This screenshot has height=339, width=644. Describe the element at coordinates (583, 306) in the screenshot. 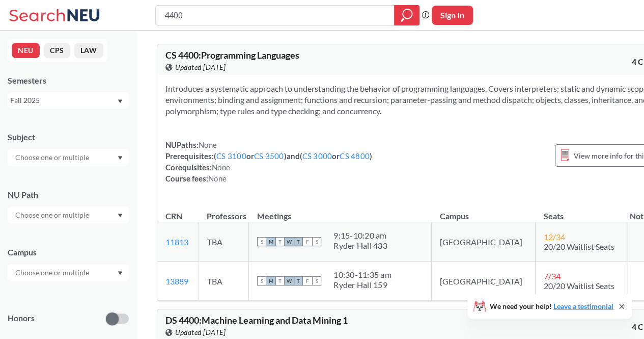

I see `a: Leave a testimonial` at that location.